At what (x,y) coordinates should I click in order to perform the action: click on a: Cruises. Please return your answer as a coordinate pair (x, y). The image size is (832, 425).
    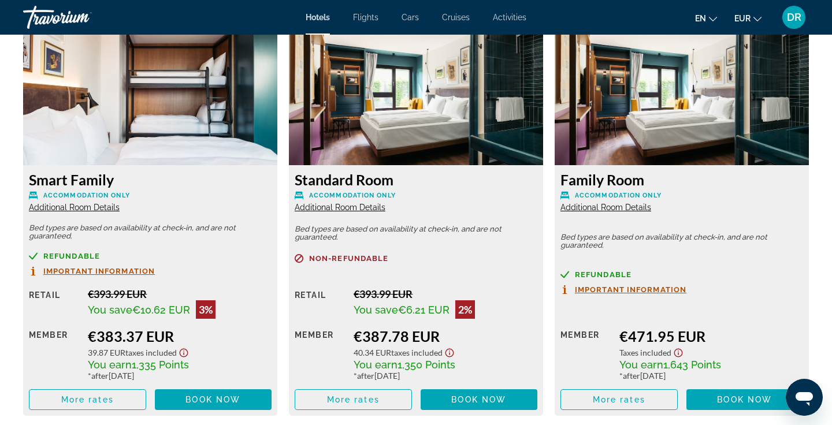
    Looking at the image, I should click on (456, 17).